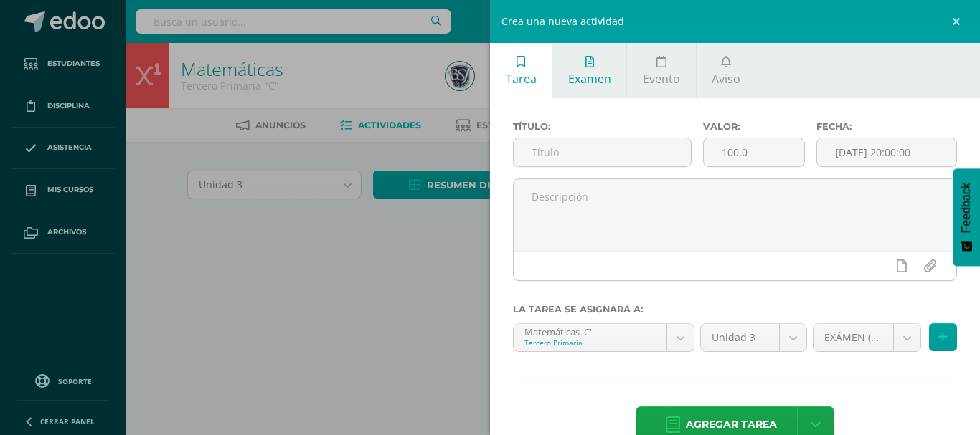 This screenshot has width=980, height=435. What do you see at coordinates (967, 217) in the screenshot?
I see `button: Feedback - Mostrar encuesta` at bounding box center [967, 217].